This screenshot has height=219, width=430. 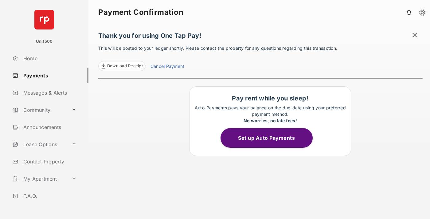 What do you see at coordinates (270, 138) in the screenshot?
I see `a: Set up Auto Payments` at bounding box center [270, 138].